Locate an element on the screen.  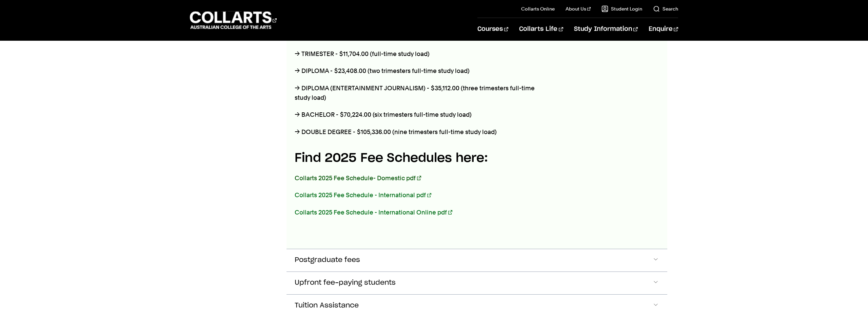
a: Collarts 2025 Fee Schedule - International pdf is located at coordinates (363, 195).